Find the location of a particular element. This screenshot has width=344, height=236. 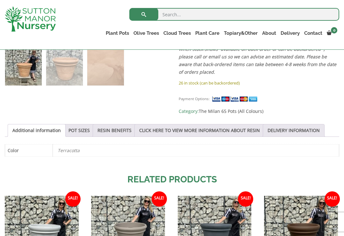

img: The Milan Pot 65 Colour Terracotta - Image 3 is located at coordinates (105, 67).